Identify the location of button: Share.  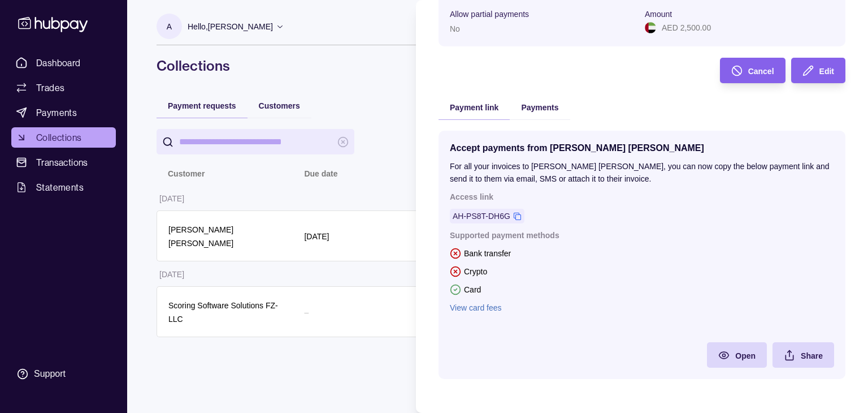
(803, 354).